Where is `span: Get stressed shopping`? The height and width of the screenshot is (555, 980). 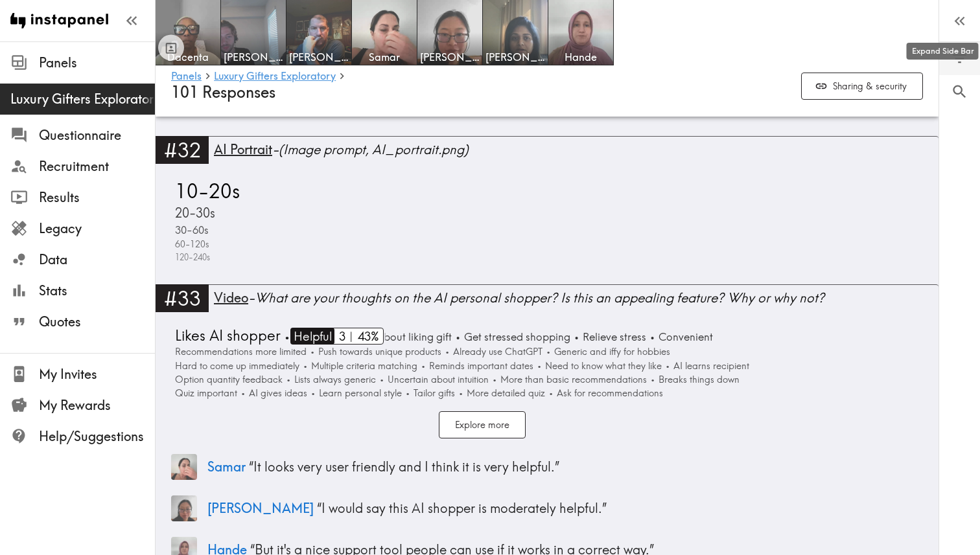 span: Get stressed shopping is located at coordinates (515, 337).